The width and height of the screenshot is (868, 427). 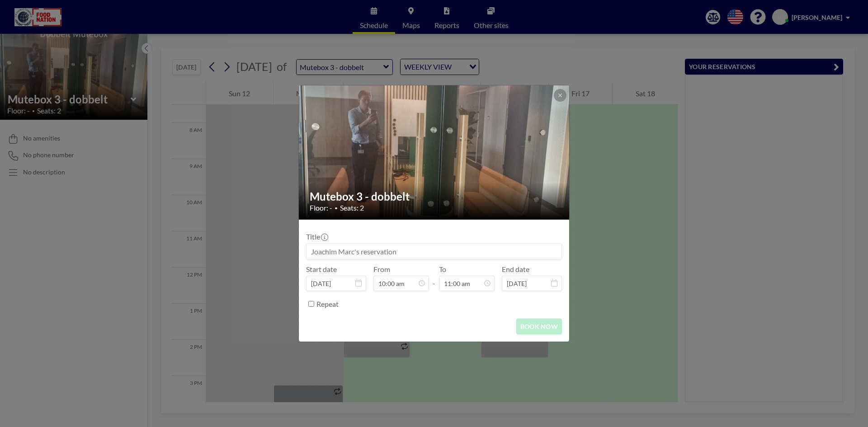 What do you see at coordinates (381, 269) in the screenshot?
I see `label: From` at bounding box center [381, 269].